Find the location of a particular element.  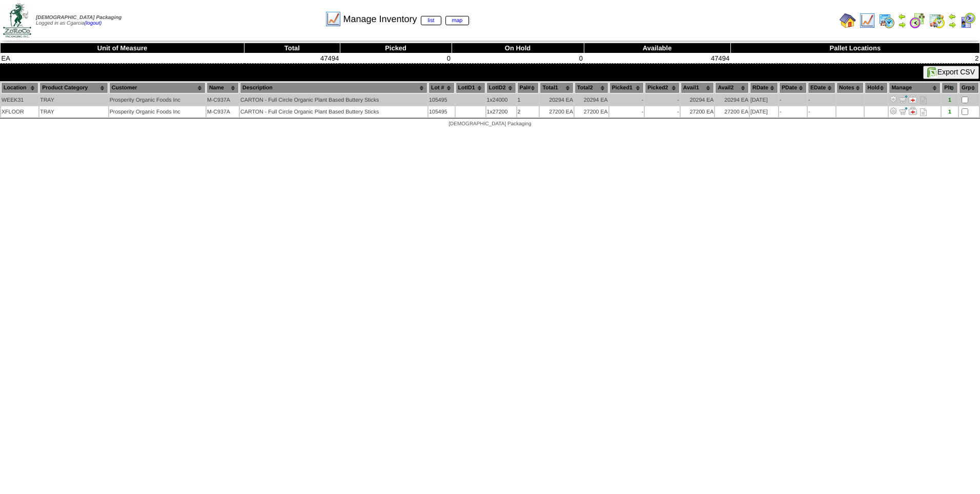

th: Total1 is located at coordinates (557, 87).